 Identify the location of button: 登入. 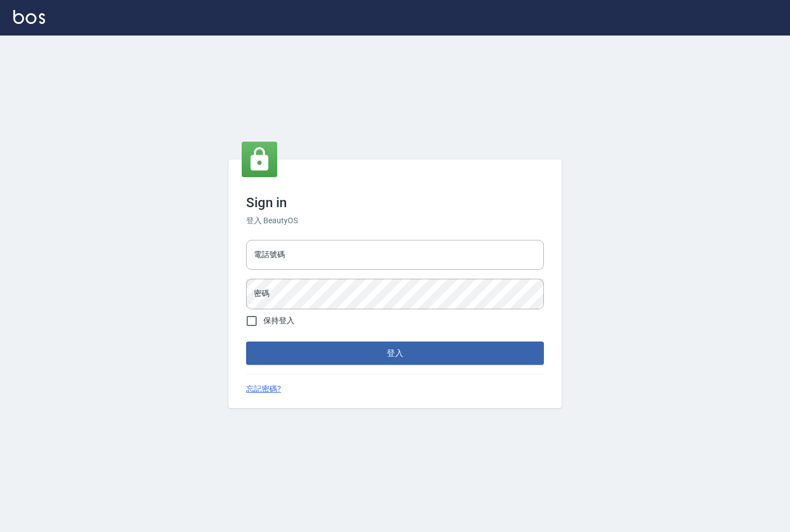
(395, 353).